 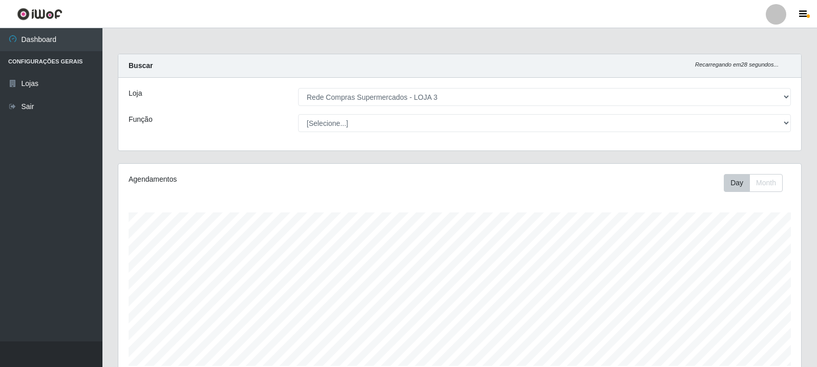 I want to click on i: Recarregando em 28 segundos..., so click(x=736, y=65).